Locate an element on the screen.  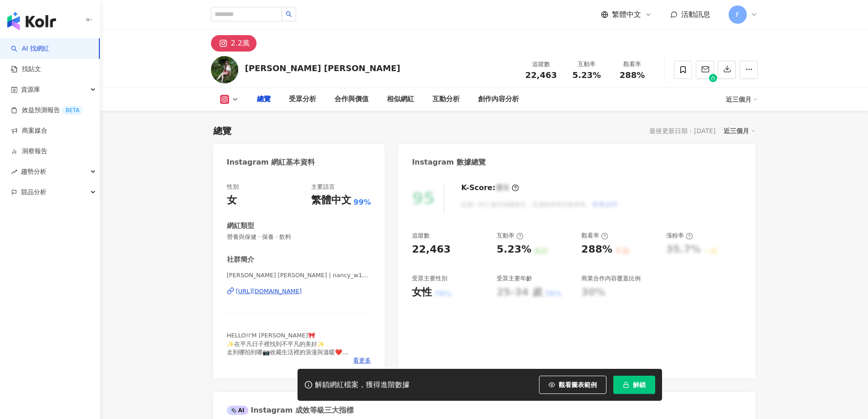
span: 288% is located at coordinates (632, 75).